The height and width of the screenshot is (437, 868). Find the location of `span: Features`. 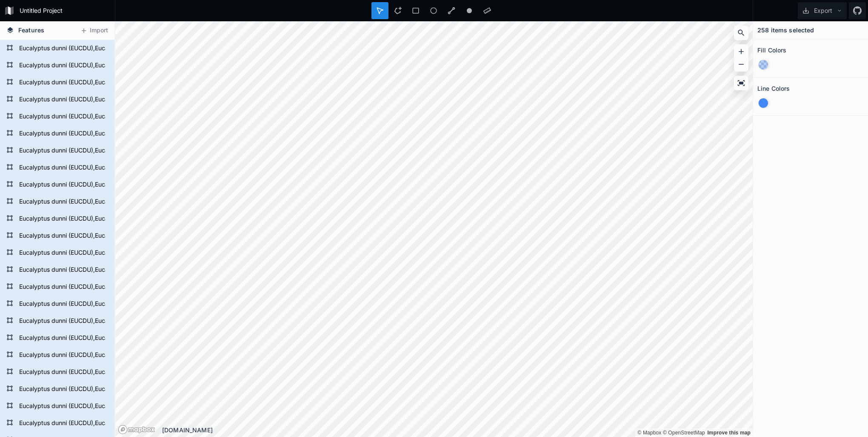

span: Features is located at coordinates (31, 30).